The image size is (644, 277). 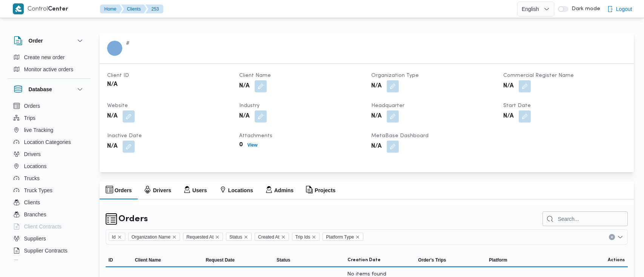 I want to click on button: Open list of options, so click(x=620, y=237).